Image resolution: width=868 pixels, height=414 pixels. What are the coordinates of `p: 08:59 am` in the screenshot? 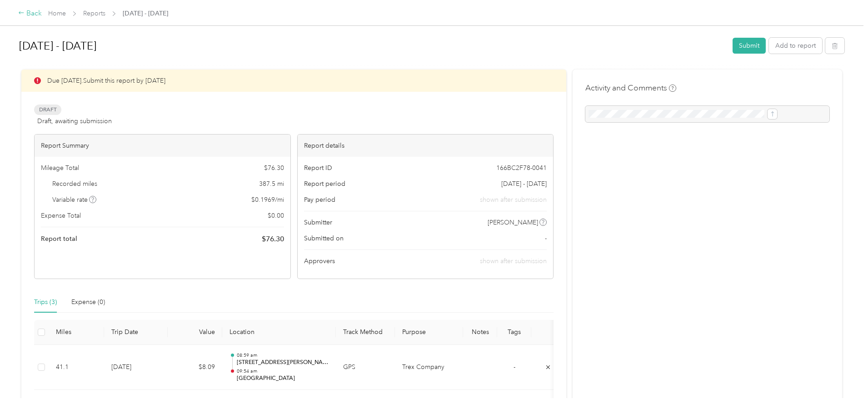 It's located at (283, 355).